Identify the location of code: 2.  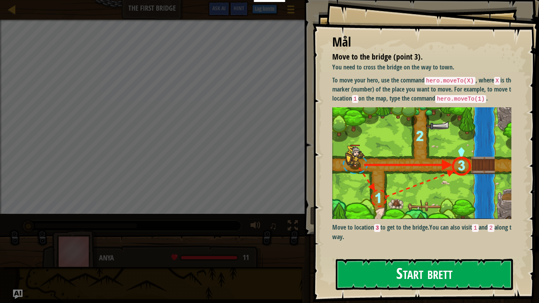
(491, 228).